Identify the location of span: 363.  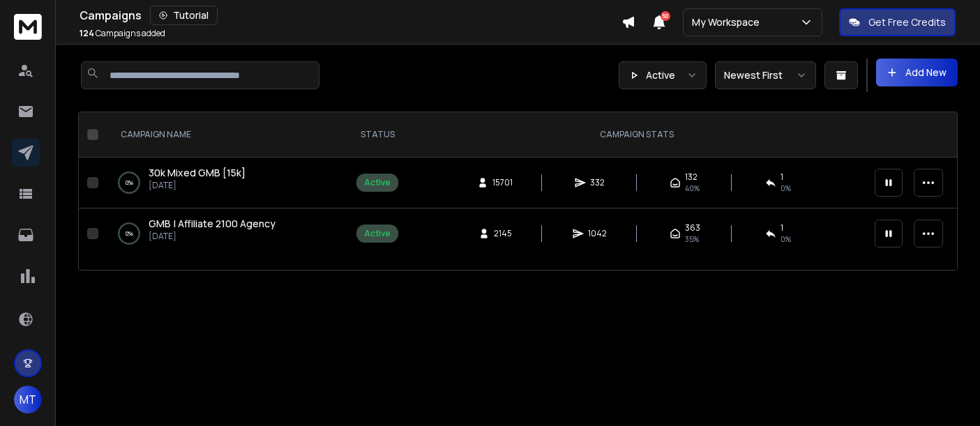
(692, 228).